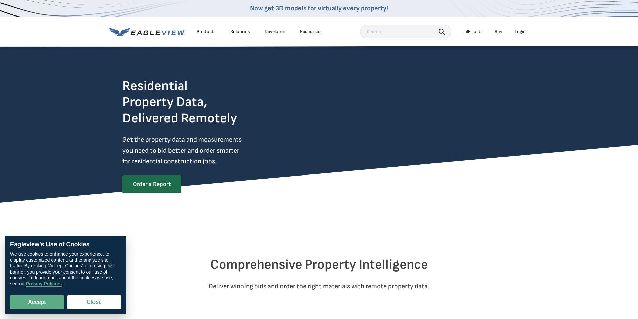  I want to click on div: Login, so click(520, 32).